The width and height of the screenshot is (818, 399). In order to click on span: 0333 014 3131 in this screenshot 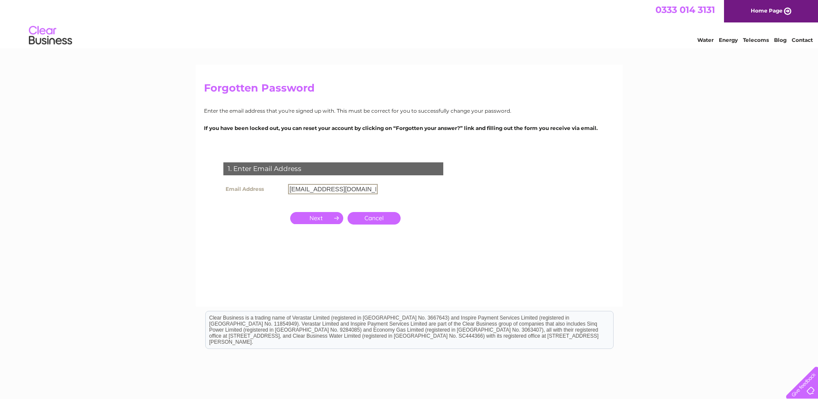, I will do `click(685, 9)`.